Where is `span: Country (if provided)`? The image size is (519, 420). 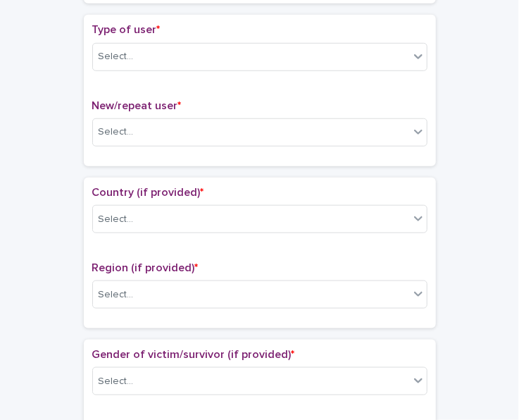 span: Country (if provided) is located at coordinates (148, 192).